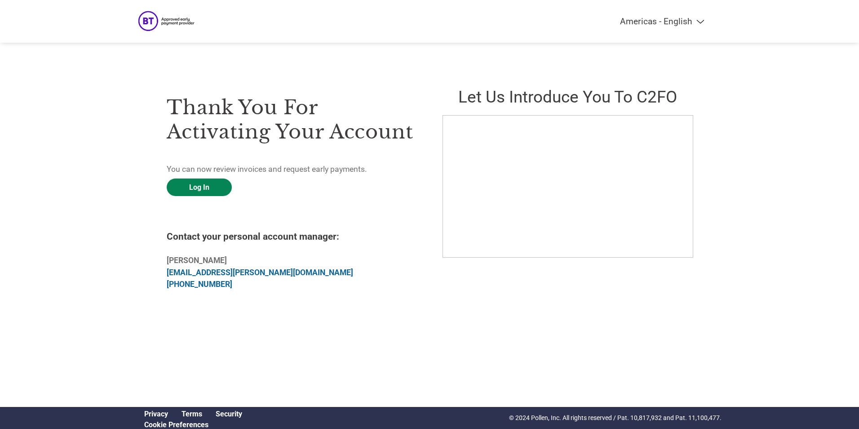 The width and height of the screenshot is (859, 429). I want to click on p: © 2024 Pollen, Inc. All rights reserved / Pat. 10,817,932 and Pat. 11,100,477., so click(615, 417).